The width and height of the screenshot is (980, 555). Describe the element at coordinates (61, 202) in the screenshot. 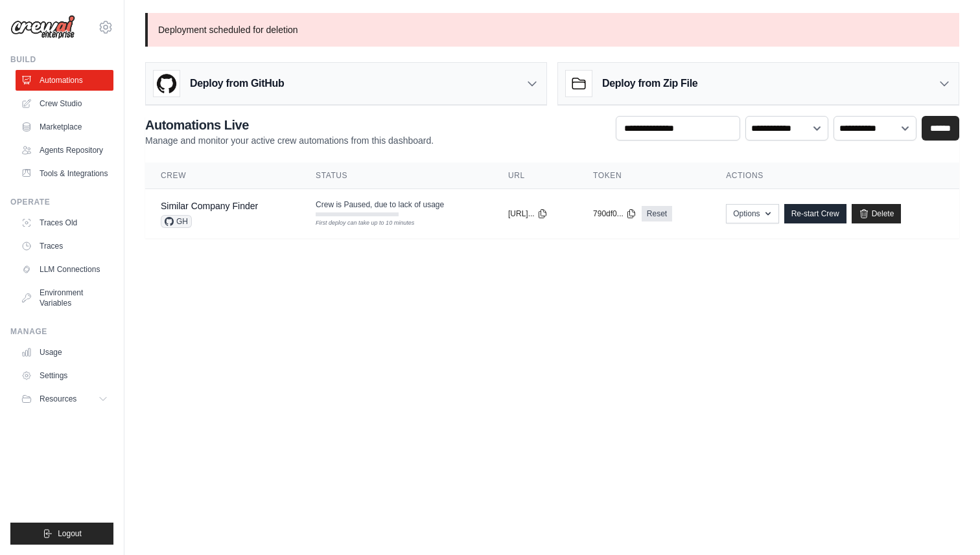

I see `div: Operate` at that location.